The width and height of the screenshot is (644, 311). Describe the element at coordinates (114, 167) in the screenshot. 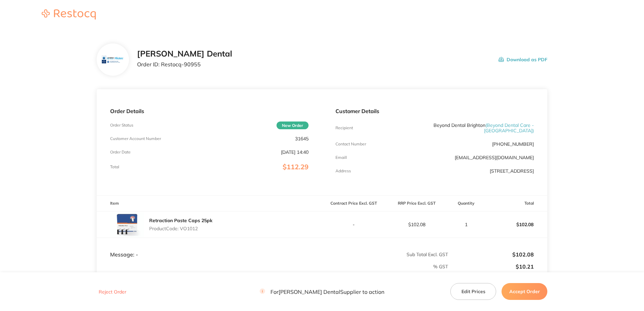

I see `p: Total` at that location.